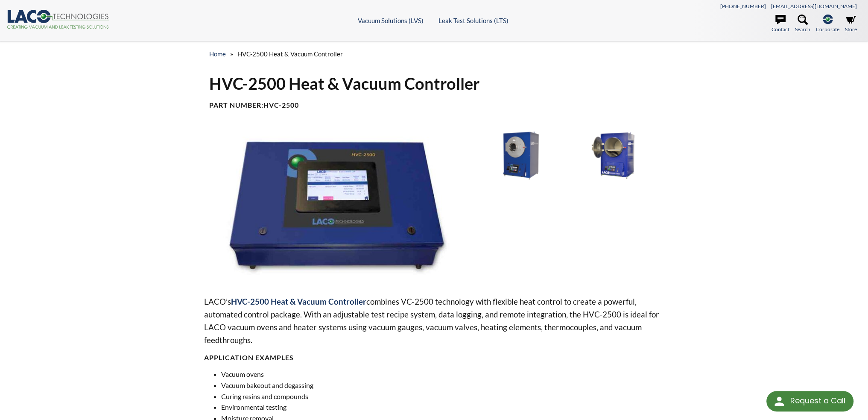 This screenshot has width=868, height=420. What do you see at coordinates (299, 301) in the screenshot?
I see `strong: HVC-2500 Heat & Vacuum Controller` at bounding box center [299, 301].